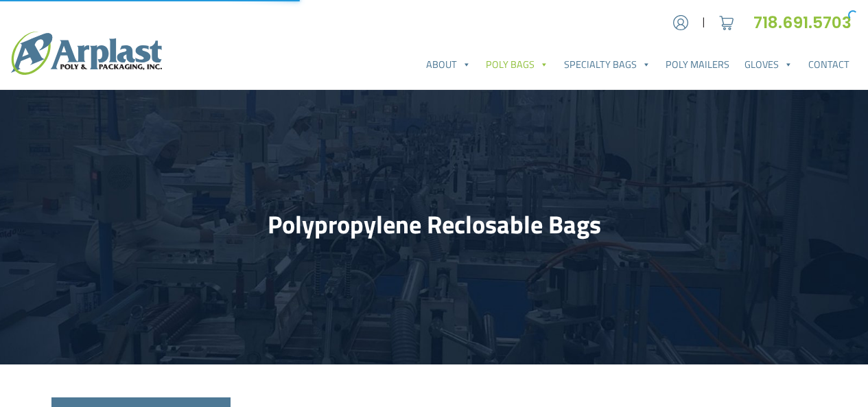 The width and height of the screenshot is (868, 407). What do you see at coordinates (804, 22) in the screenshot?
I see `a: 718.691.5703` at bounding box center [804, 22].